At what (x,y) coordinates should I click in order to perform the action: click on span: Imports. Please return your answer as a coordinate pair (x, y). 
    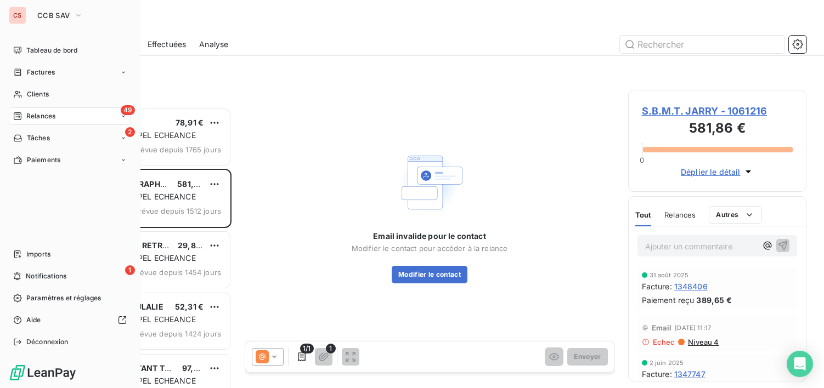
    Looking at the image, I should click on (38, 254).